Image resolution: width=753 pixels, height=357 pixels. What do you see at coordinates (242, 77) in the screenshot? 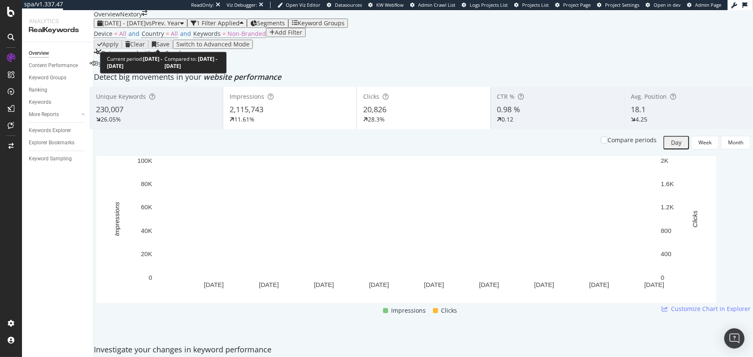
I see `span: website performance` at bounding box center [242, 77].